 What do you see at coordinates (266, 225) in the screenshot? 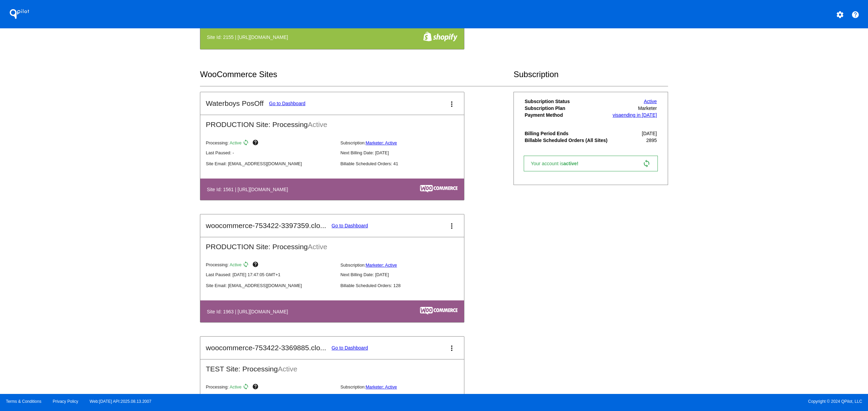
I see `h2: woocommerce-753422-3397359.clo...` at bounding box center [266, 225].